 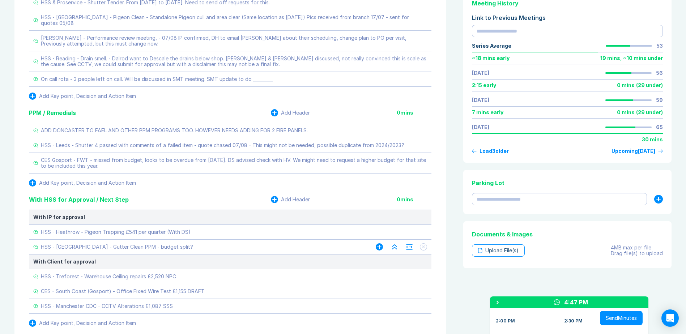 What do you see at coordinates (573, 321) in the screenshot?
I see `div: 2:30 PM` at bounding box center [573, 321].